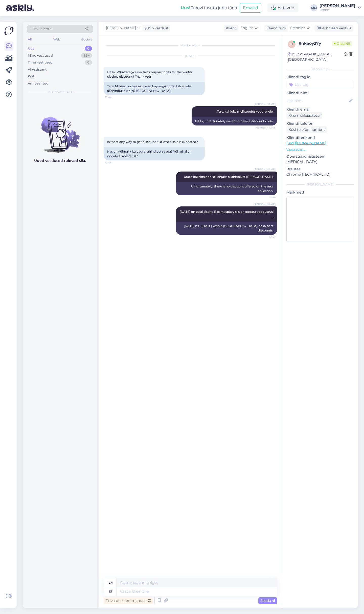 This screenshot has width=364, height=614. What do you see at coordinates (266, 237) in the screenshot?
I see `span: 12:47` at bounding box center [266, 237].